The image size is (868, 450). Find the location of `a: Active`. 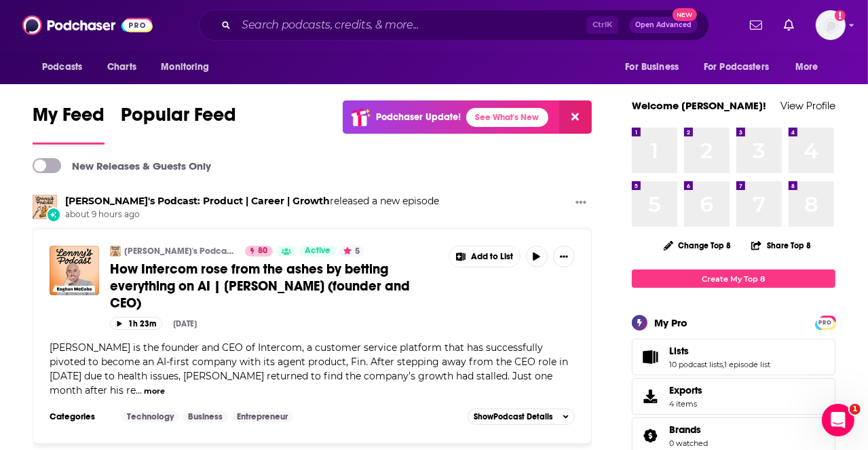

a: Active is located at coordinates (318, 251).